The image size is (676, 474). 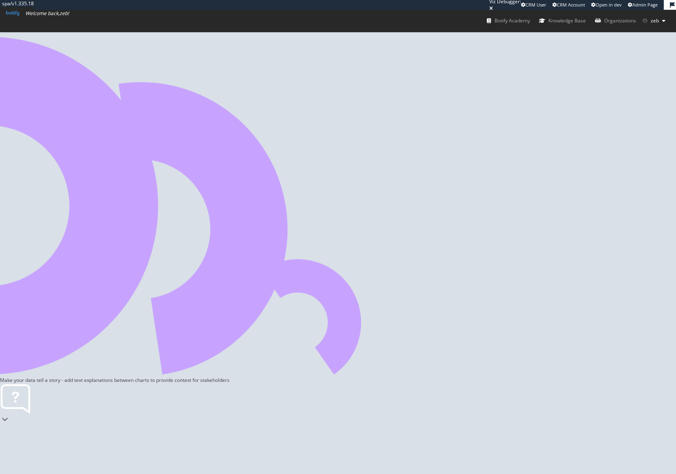 What do you see at coordinates (569, 5) in the screenshot?
I see `a: CRM Account` at bounding box center [569, 5].